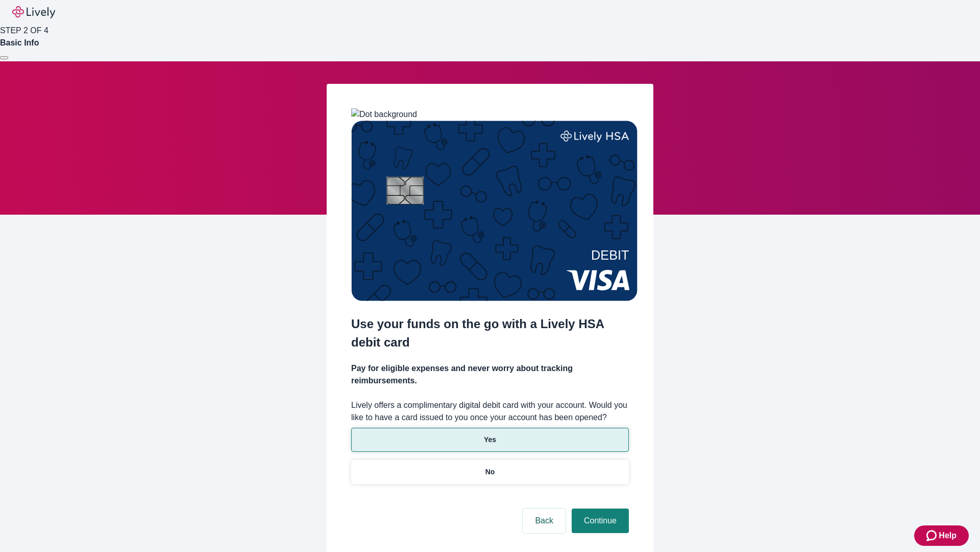  Describe the element at coordinates (947, 535) in the screenshot. I see `span: Help` at that location.